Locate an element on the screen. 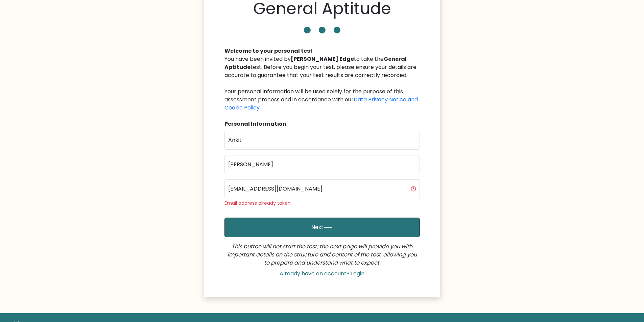  input: Last name is located at coordinates (322, 165).